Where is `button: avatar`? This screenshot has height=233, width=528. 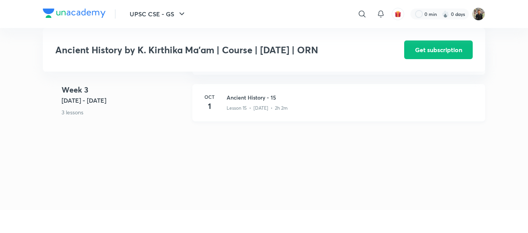
button: avatar is located at coordinates (398, 14).